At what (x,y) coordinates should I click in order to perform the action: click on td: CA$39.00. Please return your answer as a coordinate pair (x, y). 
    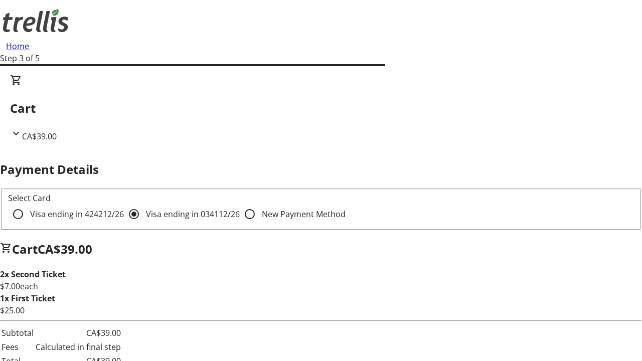
    Looking at the image, I should click on (78, 333).